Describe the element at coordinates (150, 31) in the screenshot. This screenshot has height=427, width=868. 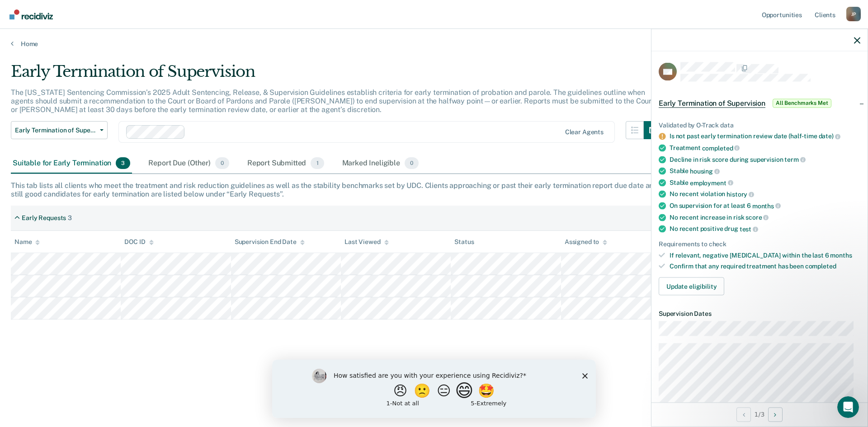
I see `button: 2` at that location.